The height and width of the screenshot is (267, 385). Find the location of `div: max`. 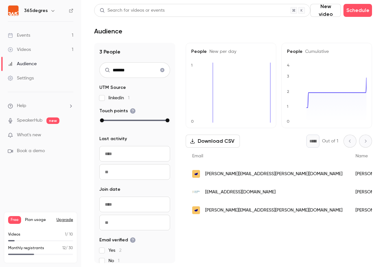

div: max is located at coordinates (167, 120).